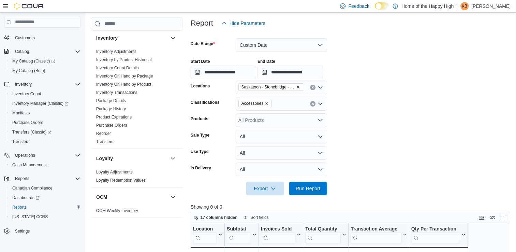 The image size is (516, 252). Describe the element at coordinates (45, 122) in the screenshot. I see `button: Purchase Orders` at that location.